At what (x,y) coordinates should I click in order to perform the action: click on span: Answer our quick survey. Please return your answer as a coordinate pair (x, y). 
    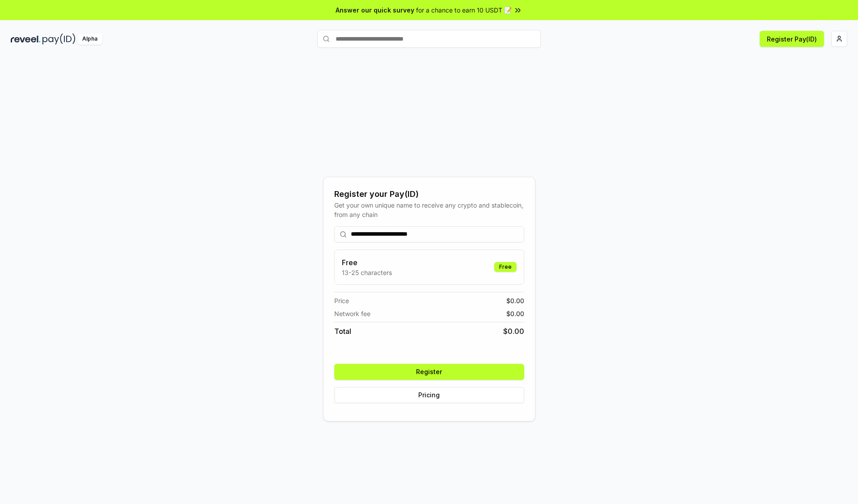
    Looking at the image, I should click on (375, 10).